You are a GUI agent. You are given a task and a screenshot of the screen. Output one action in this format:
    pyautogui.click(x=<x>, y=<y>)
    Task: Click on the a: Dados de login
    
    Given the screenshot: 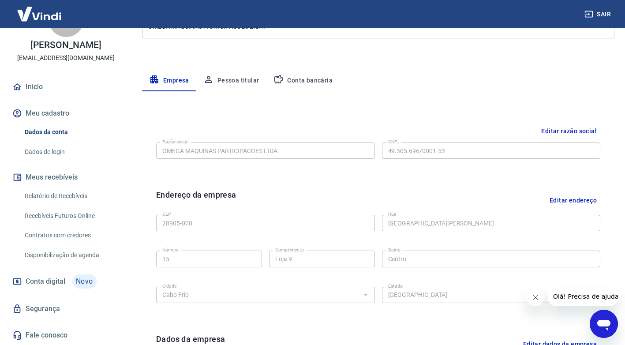 What is the action you would take?
    pyautogui.click(x=71, y=152)
    